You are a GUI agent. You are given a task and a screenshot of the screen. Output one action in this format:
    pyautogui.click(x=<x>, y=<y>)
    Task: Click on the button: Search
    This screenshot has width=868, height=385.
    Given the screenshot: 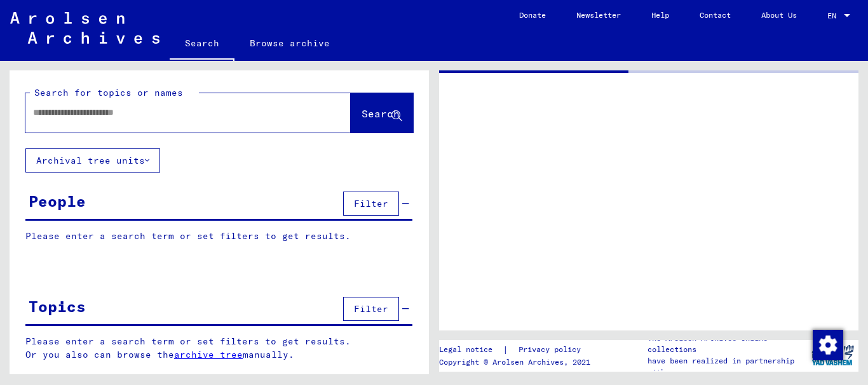 What is the action you would take?
    pyautogui.click(x=382, y=113)
    